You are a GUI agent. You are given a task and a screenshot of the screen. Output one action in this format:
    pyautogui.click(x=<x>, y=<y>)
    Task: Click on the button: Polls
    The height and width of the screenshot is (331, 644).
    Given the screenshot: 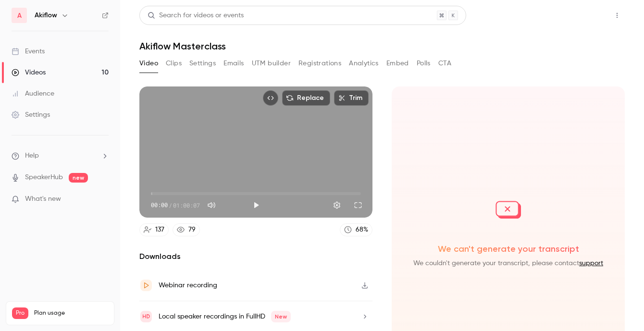 What is the action you would take?
    pyautogui.click(x=423, y=64)
    